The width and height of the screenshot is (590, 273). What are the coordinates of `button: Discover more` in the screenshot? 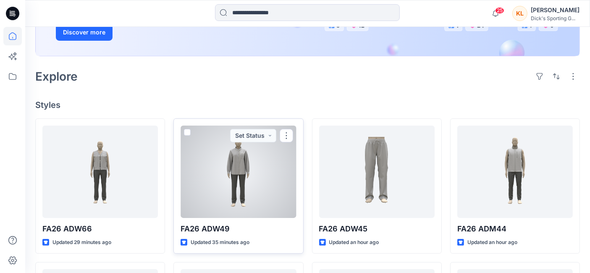 It's located at (84, 32).